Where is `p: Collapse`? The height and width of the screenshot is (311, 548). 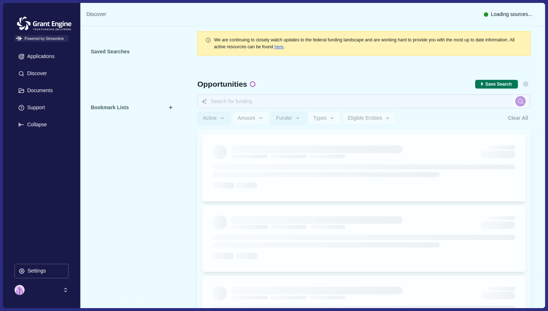
p: Collapse is located at coordinates (36, 124).